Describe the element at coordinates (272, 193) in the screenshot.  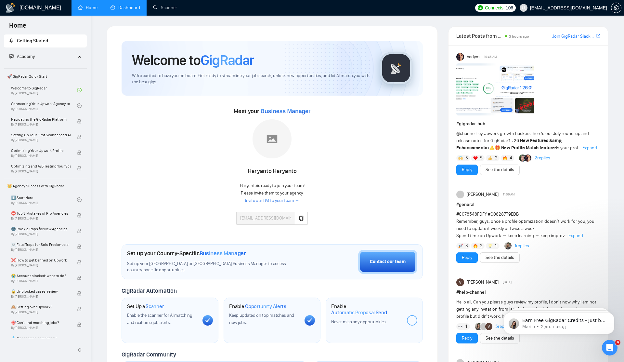
I see `span: Please invite them to your agency.` at that location.